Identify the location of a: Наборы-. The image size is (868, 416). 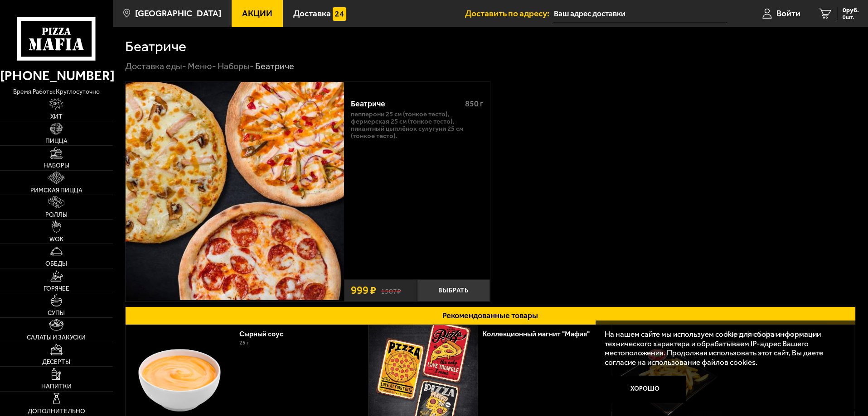
(236, 66).